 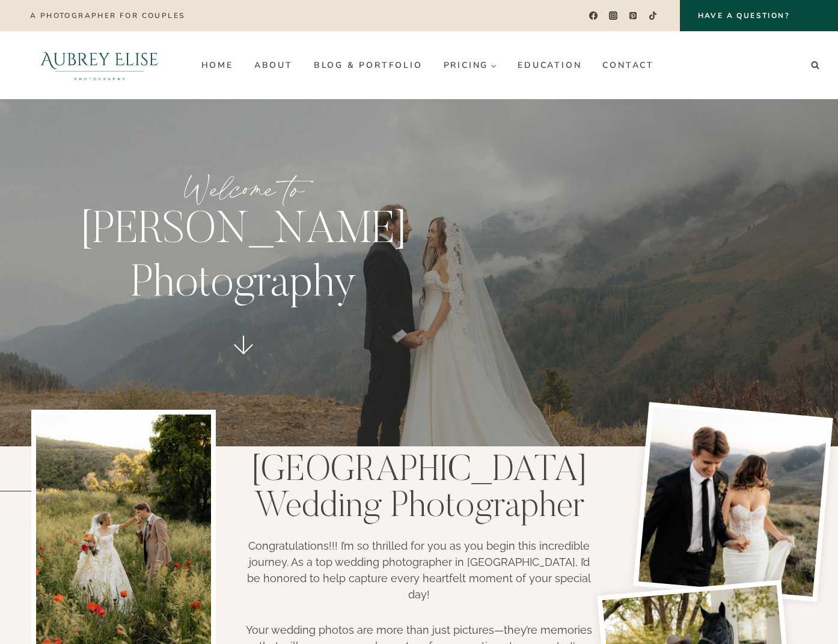 What do you see at coordinates (470, 66) in the screenshot?
I see `a: Pricing` at bounding box center [470, 66].